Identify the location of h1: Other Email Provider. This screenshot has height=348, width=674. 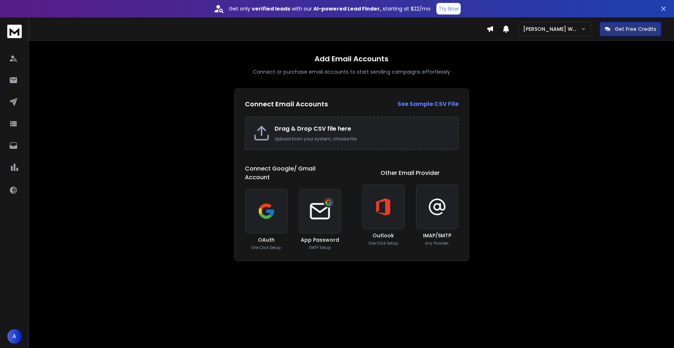
(410, 173).